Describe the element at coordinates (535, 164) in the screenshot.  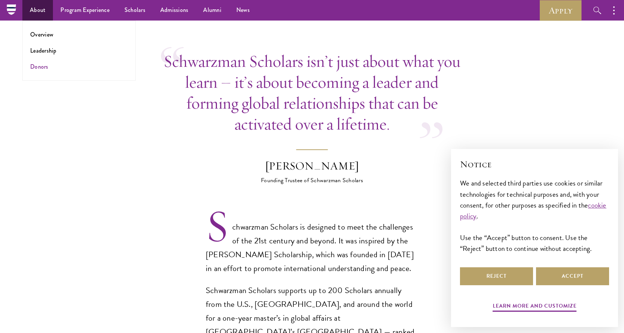
I see `h2: Notice` at that location.